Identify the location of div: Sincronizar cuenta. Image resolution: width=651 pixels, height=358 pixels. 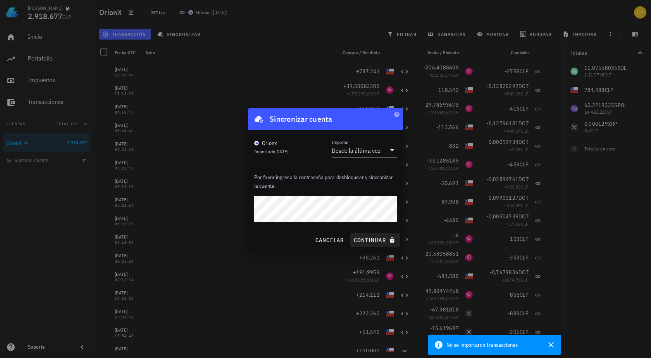
(301, 119).